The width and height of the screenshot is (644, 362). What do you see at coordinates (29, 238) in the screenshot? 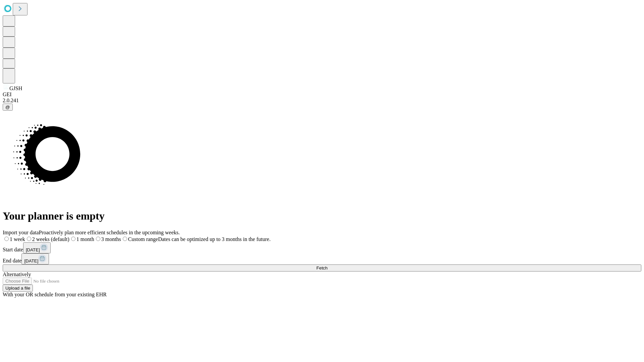
I see `input: 2 weeks (default)` at bounding box center [29, 238].